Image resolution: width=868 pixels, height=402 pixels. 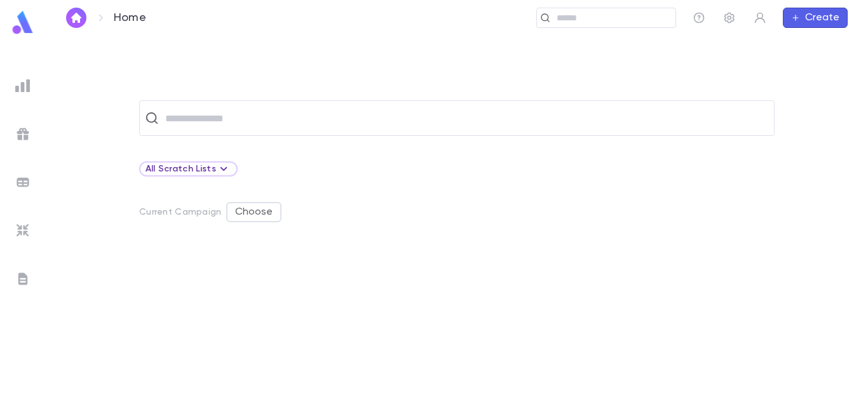 I want to click on img: imports_grey.530a8a0e642e233f2baf0ef88e8c9fcb.svg, so click(x=23, y=231).